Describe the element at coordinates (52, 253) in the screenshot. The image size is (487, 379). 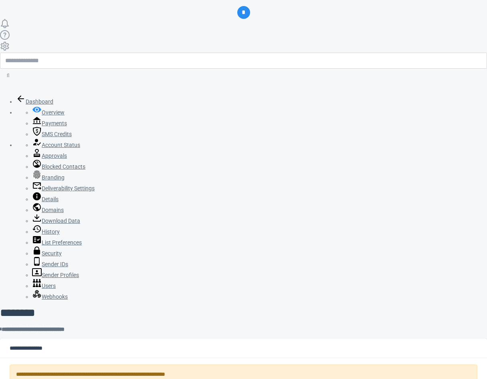
I see `span: Security` at that location.